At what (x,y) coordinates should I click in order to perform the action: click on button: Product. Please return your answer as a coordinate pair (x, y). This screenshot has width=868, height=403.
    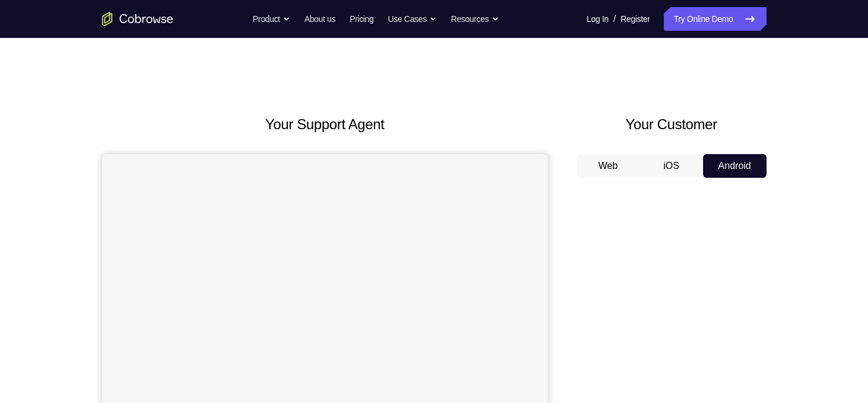
    Looking at the image, I should click on (271, 19).